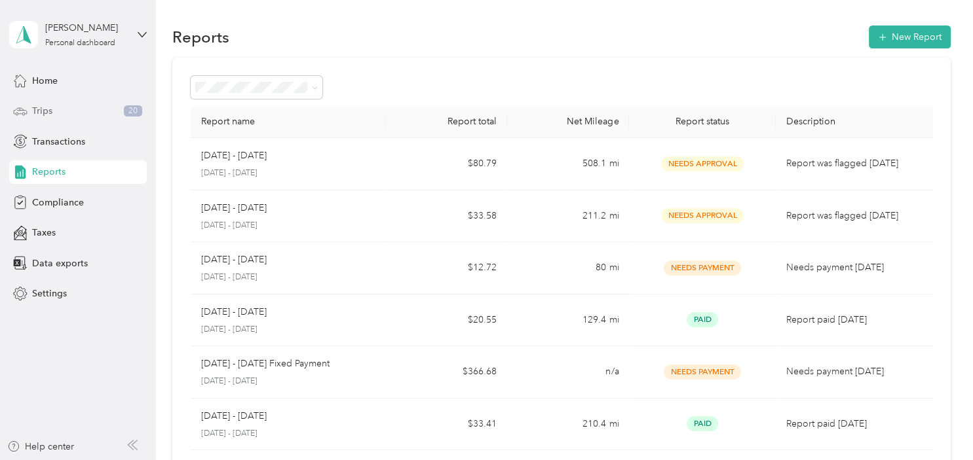 This screenshot has height=460, width=973. Describe the element at coordinates (446, 217) in the screenshot. I see `td: $33.58` at that location.